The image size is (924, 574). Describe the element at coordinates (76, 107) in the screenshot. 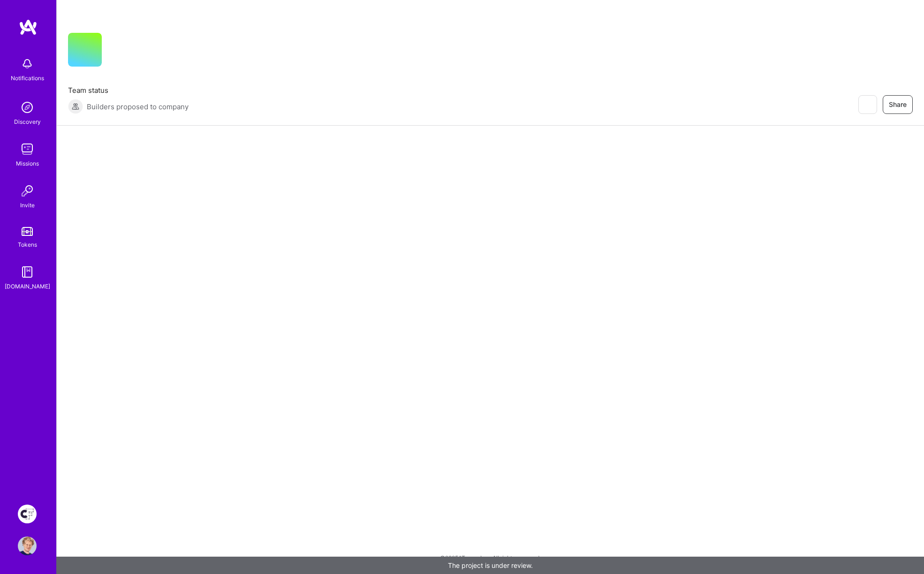

I see `img: Builders proposed to company` at that location.